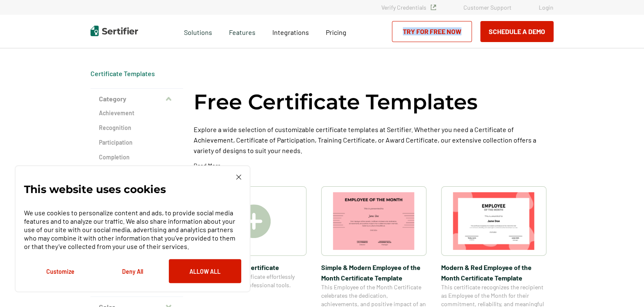 The width and height of the screenshot is (644, 307). What do you see at coordinates (122, 74) in the screenshot?
I see `span: Certificate Templates` at bounding box center [122, 74].